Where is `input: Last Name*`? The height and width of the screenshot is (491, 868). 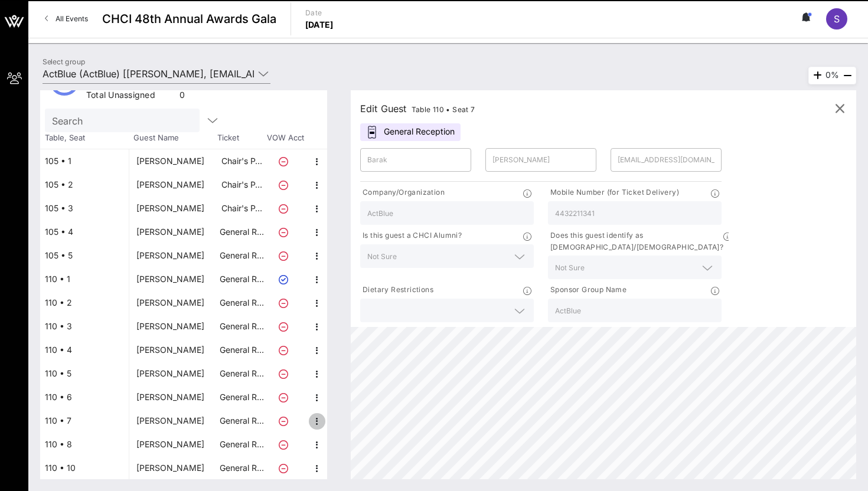
input: Last Name* is located at coordinates (541, 160).